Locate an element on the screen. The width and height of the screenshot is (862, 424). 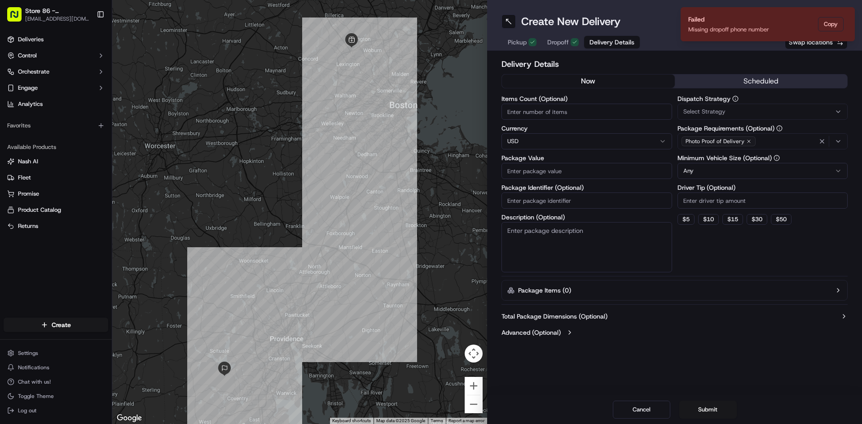
button: Zoom out is located at coordinates (474, 405).